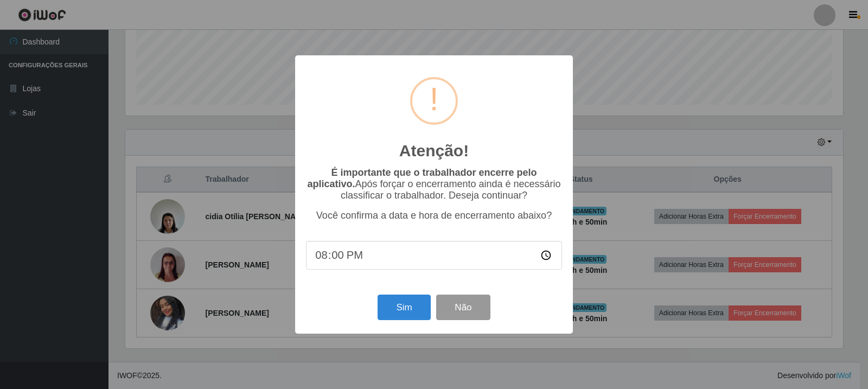 This screenshot has width=868, height=389. I want to click on p: Após forçar o encerramento ainda é necessário classificar o trabalhador. Deseja continuar?, so click(434, 184).